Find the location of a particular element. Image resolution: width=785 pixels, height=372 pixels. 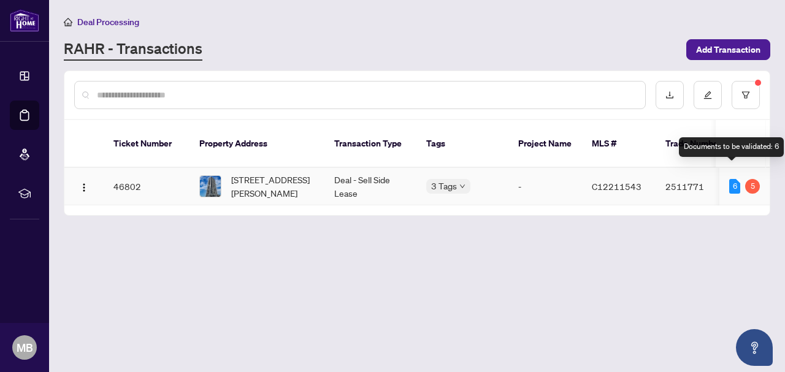

div: Documents to be validated: 6 is located at coordinates (731, 147).